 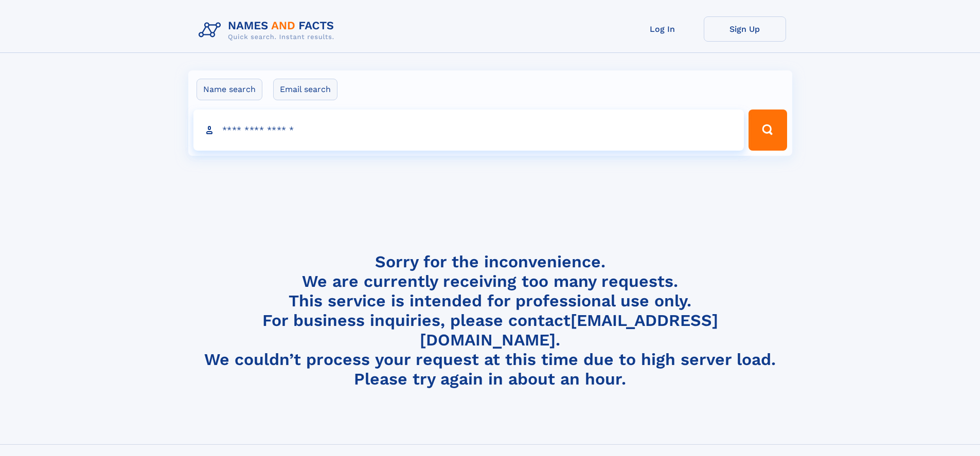 I want to click on a: Sign Up, so click(x=744, y=29).